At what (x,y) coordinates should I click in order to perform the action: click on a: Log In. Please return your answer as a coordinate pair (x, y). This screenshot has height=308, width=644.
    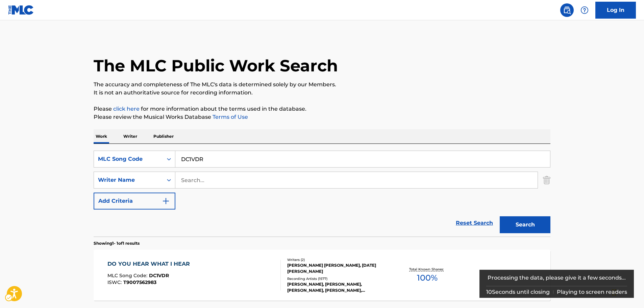
    Looking at the image, I should click on (616, 10).